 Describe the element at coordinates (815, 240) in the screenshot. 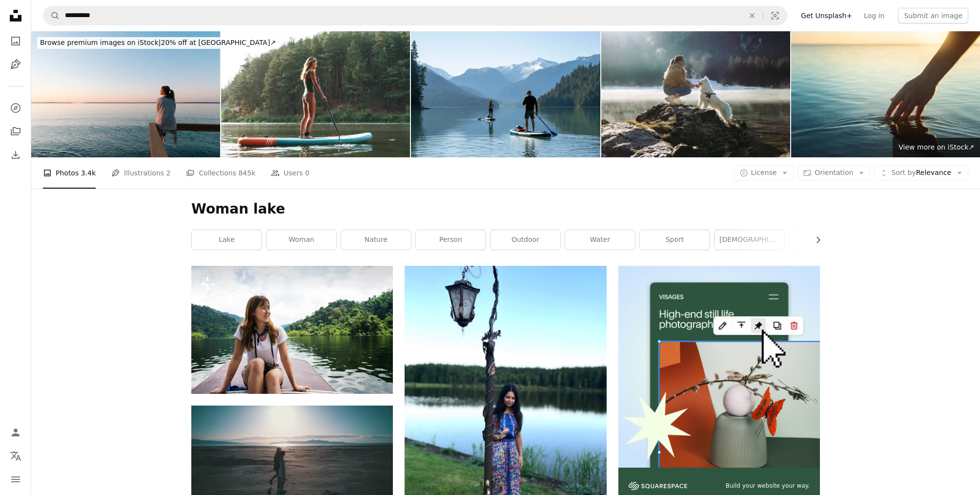

I see `button: scroll list to the right` at that location.